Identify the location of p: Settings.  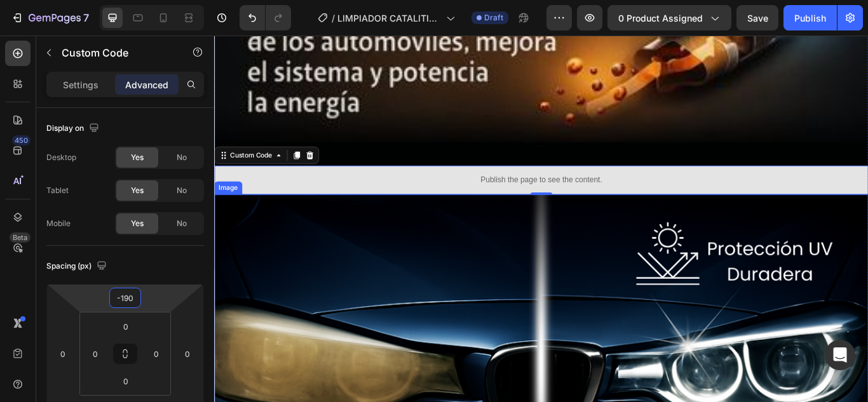
(81, 85).